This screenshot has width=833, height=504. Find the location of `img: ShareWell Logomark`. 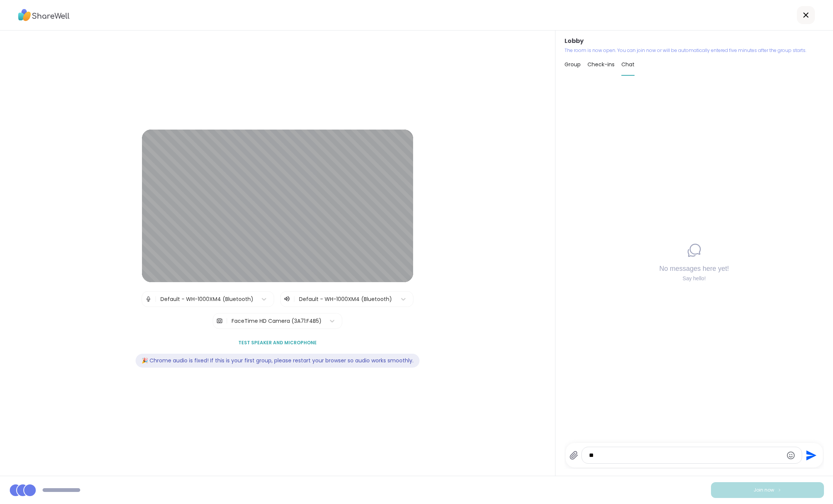

img: ShareWell Logomark is located at coordinates (780, 490).